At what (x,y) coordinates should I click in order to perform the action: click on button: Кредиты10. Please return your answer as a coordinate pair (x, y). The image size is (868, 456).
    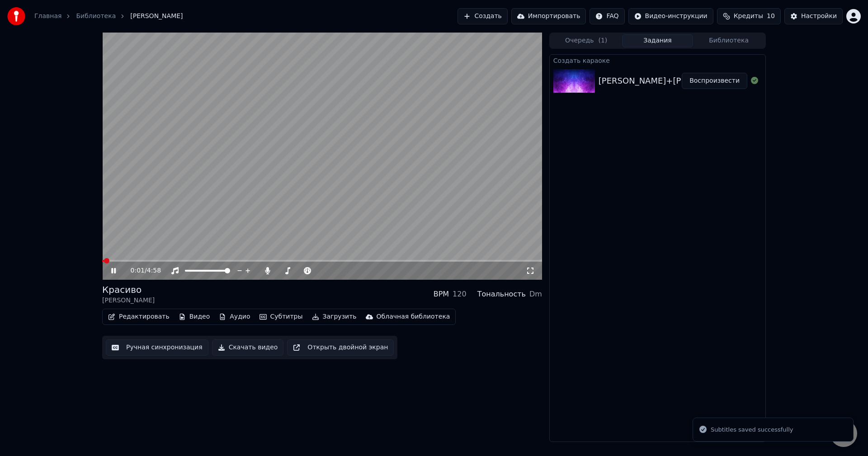
    Looking at the image, I should click on (749, 16).